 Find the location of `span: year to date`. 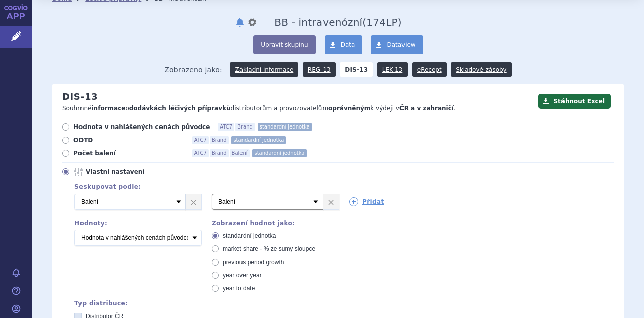

span: year to date is located at coordinates (238, 288).